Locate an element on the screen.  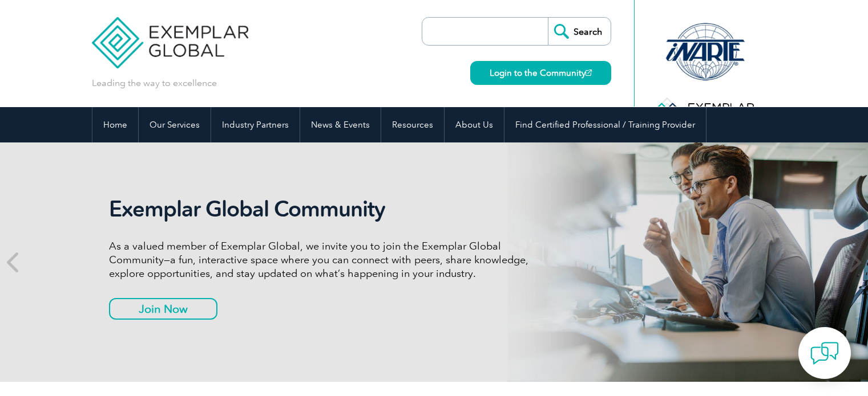
a: Join Now is located at coordinates (163, 309).